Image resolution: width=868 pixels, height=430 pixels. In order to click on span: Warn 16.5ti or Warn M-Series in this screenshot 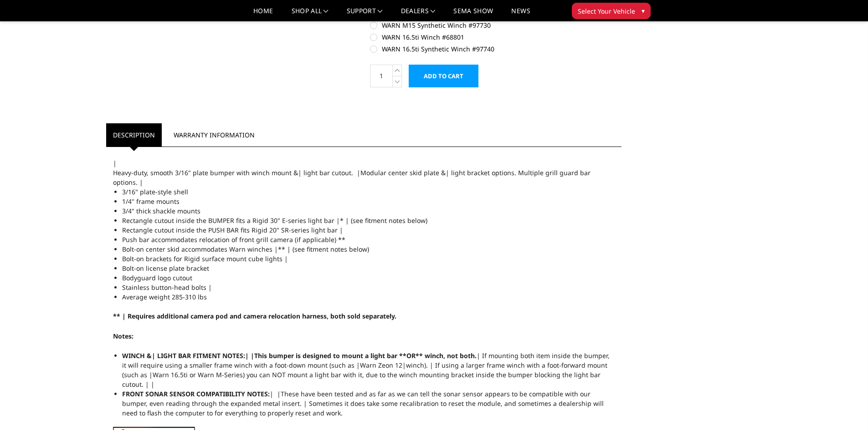, I will do `click(198, 375)`.